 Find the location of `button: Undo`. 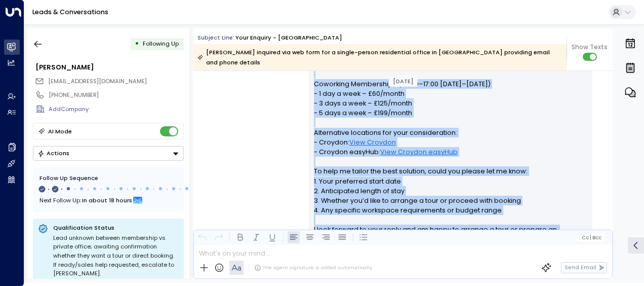

button: Undo is located at coordinates (203, 237).